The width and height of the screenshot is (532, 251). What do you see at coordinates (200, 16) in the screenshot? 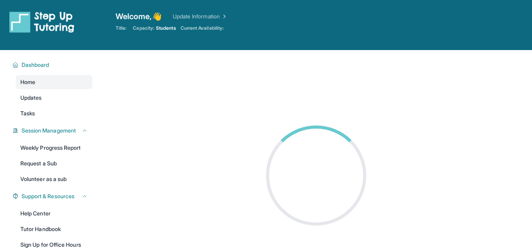
I see `a: Update Information` at bounding box center [200, 16].